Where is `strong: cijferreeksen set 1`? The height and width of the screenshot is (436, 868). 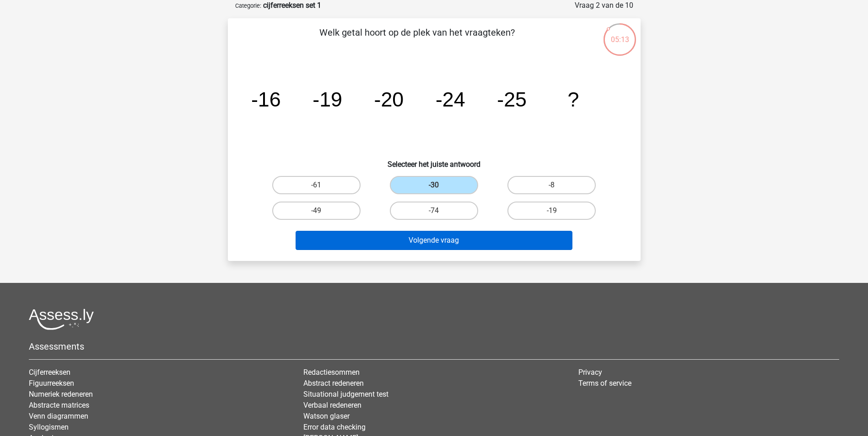
strong: cijferreeksen set 1 is located at coordinates (292, 5).